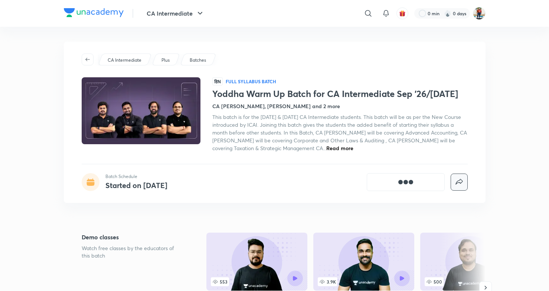 Image resolution: width=549 pixels, height=291 pixels. Describe the element at coordinates (94, 13) in the screenshot. I see `a: Company Logo` at that location.